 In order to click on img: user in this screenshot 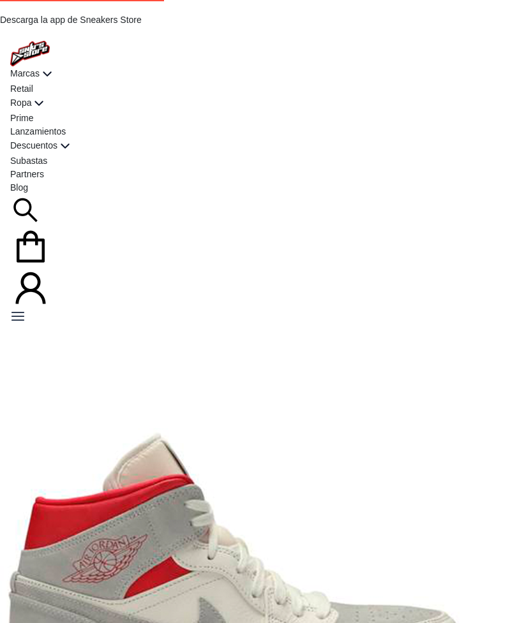, I will do `click(31, 288)`.